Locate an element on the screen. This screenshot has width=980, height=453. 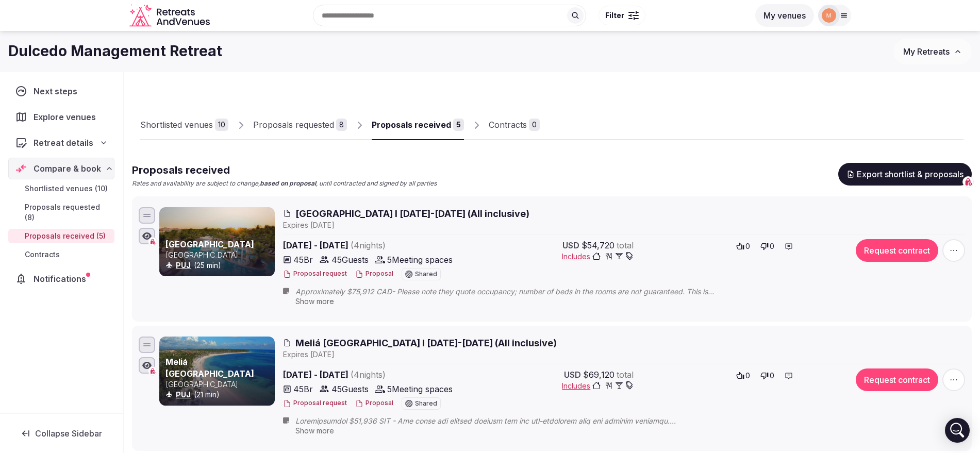
a: Proposals received (5) is located at coordinates (62, 236).